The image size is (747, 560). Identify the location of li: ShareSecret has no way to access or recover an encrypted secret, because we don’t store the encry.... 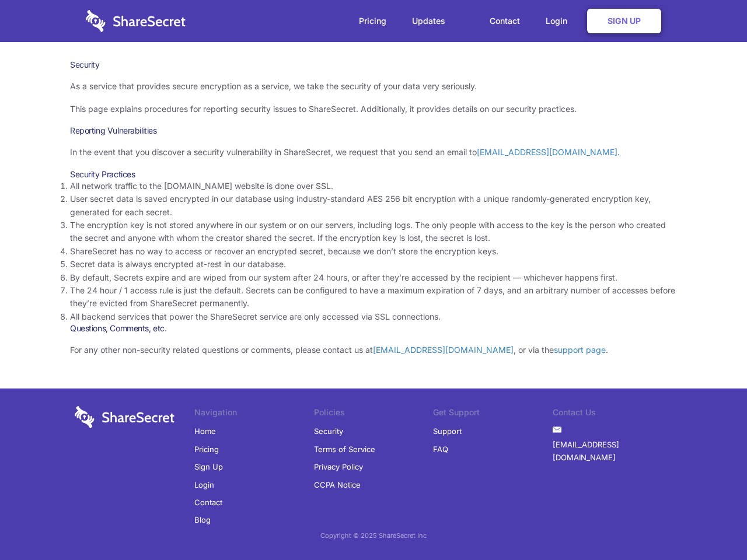
(373, 251).